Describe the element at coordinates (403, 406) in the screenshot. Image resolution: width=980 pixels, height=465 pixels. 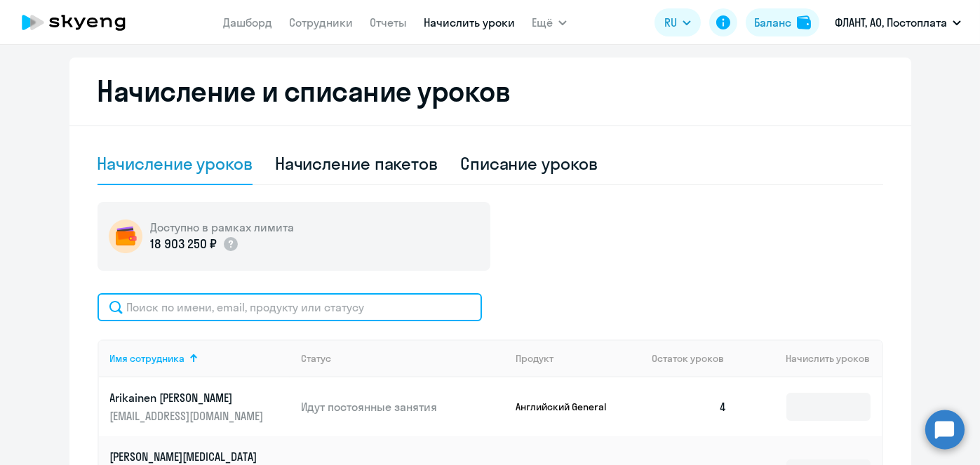
I see `p: Идут постоянные занятия` at that location.